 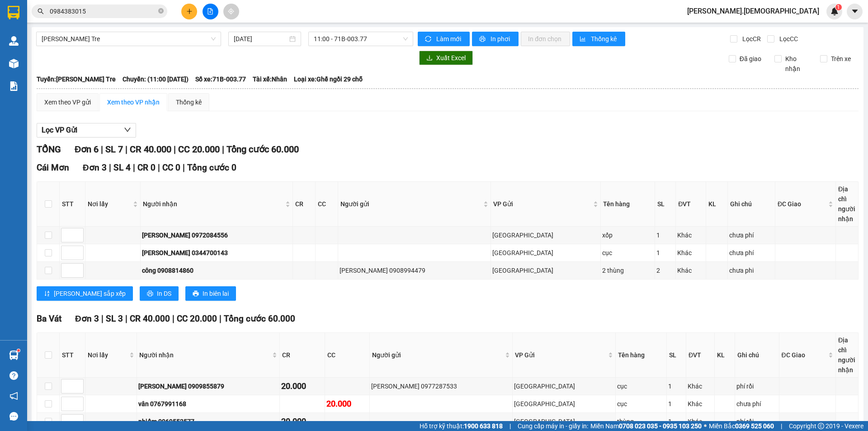 I want to click on span: Lọc CR, so click(x=751, y=39).